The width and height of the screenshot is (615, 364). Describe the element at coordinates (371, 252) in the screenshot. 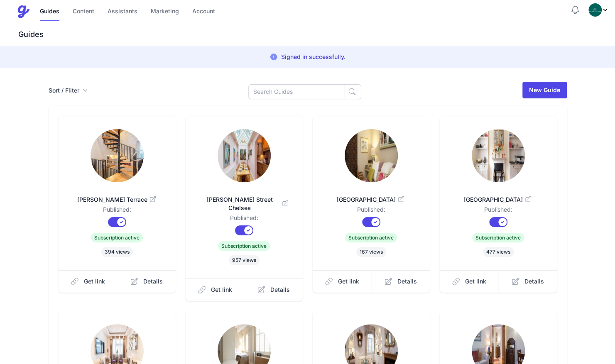

I see `span: 167 views` at that location.